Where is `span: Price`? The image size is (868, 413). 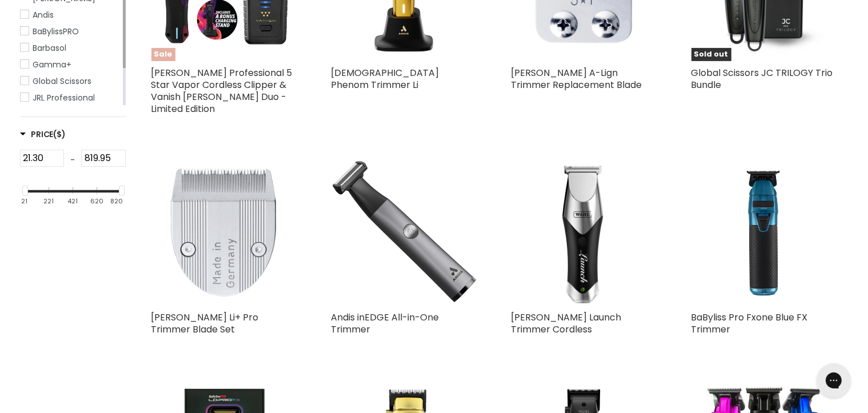 span: Price is located at coordinates (42, 135).